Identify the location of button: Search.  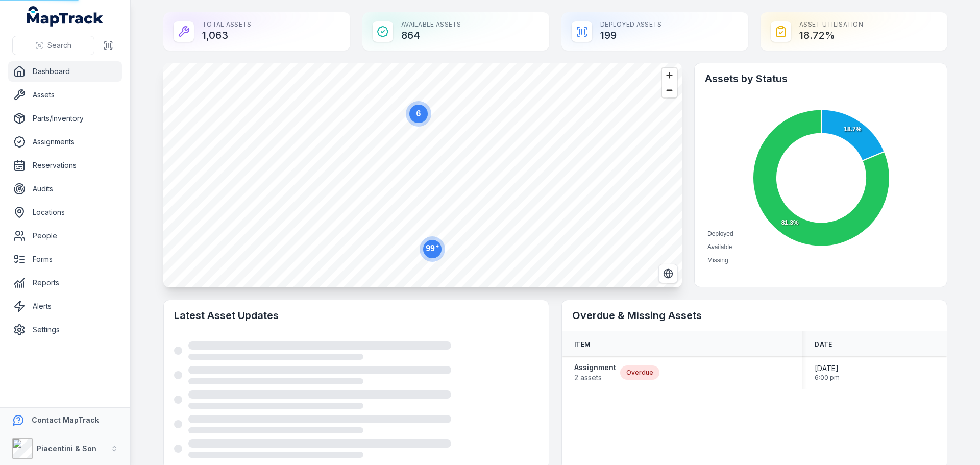
(53, 45).